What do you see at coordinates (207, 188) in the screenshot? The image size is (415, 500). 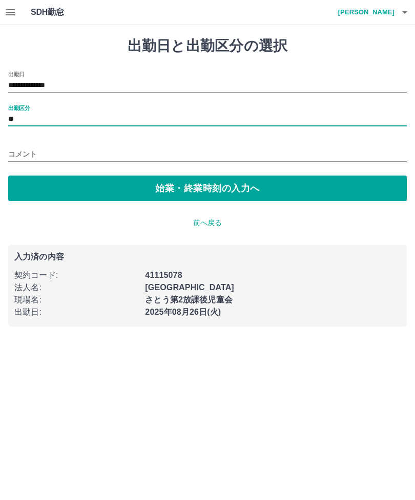 I see `button: 始業・終業時刻の入力へ` at bounding box center [207, 188].